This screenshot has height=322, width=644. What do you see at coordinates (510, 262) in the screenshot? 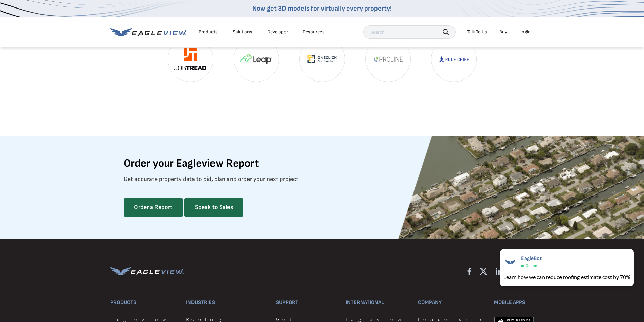
I see `img: EagleBot` at bounding box center [510, 262].